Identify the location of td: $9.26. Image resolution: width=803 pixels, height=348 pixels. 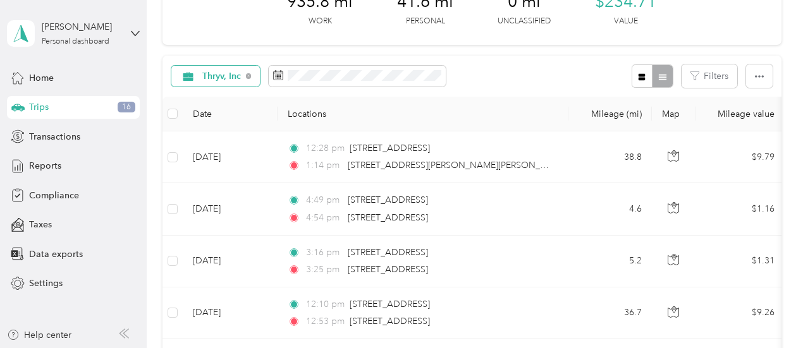
(740, 314).